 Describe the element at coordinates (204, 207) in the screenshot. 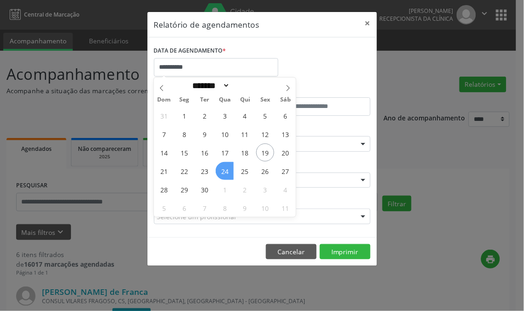

I see `span: Outubro 7, 2025` at that location.